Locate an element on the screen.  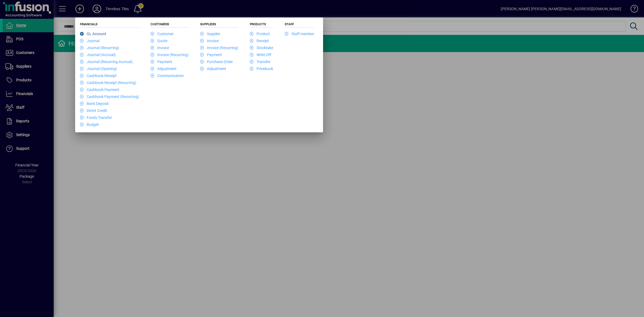
a: Product is located at coordinates (260, 34).